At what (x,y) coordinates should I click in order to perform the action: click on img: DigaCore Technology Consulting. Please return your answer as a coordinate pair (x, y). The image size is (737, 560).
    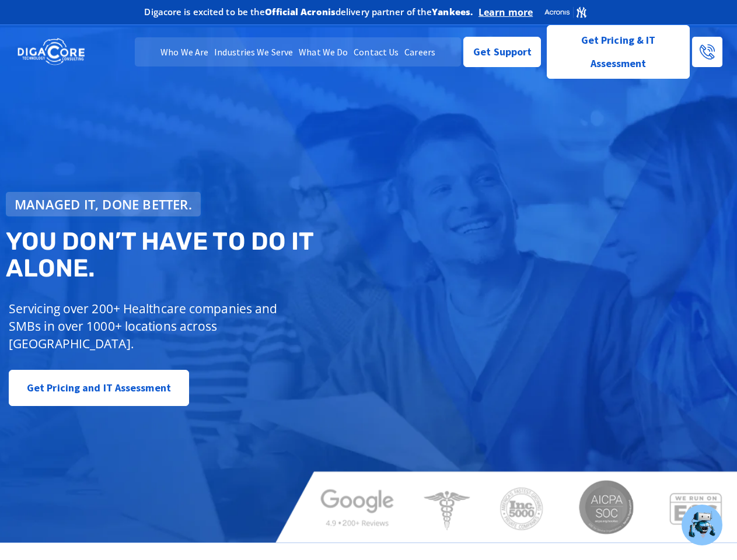
    Looking at the image, I should click on (51, 52).